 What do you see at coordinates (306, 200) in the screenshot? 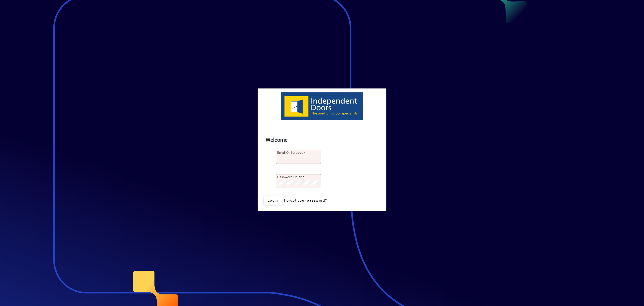
I see `span: Forgot your password?` at bounding box center [306, 200].